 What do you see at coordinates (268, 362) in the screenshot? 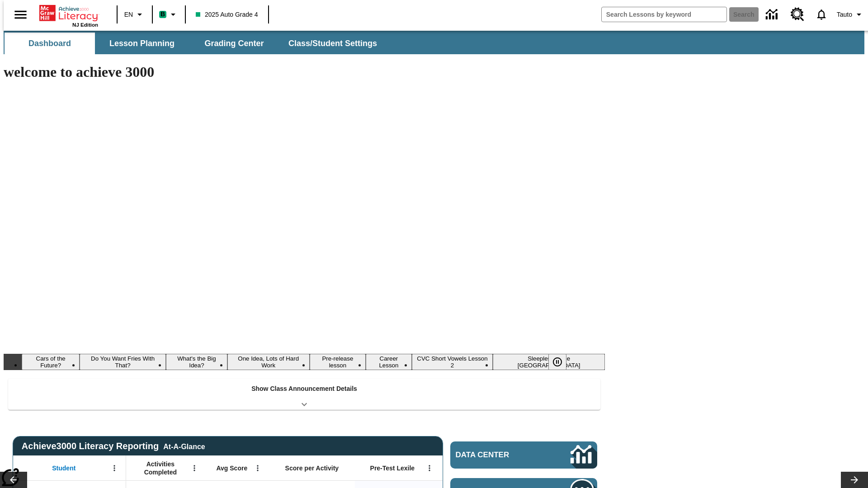
I see `button: Slide 4 One Idea, Lots of Hard Work` at bounding box center [268, 362].